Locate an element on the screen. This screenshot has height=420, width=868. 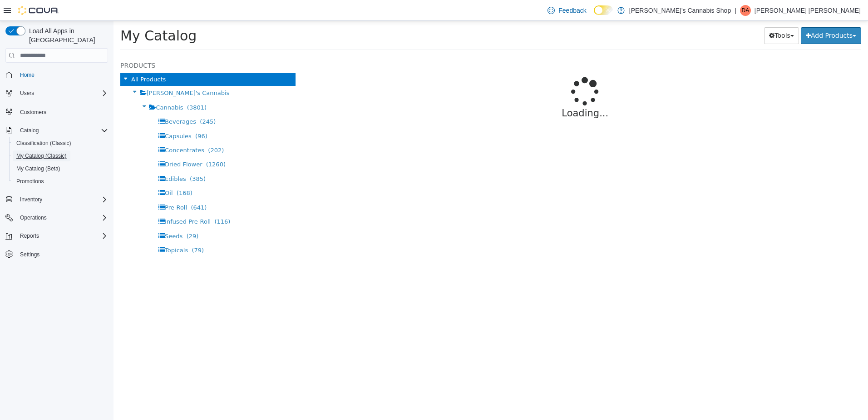
span: Capsules is located at coordinates (65, 115).